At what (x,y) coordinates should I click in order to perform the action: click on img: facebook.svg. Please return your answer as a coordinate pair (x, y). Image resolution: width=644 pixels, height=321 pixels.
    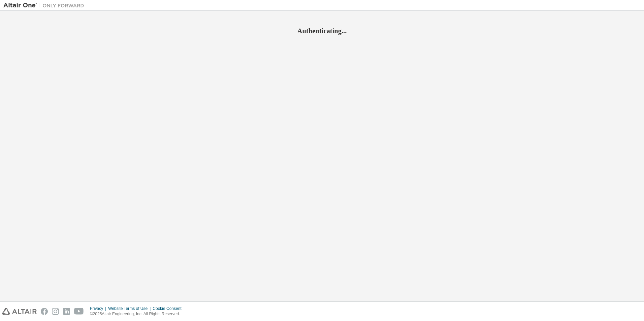
    Looking at the image, I should click on (44, 312).